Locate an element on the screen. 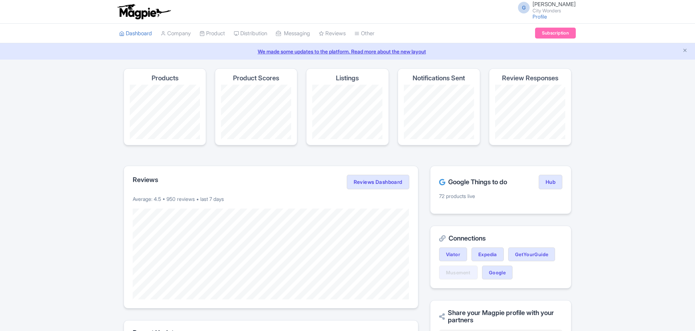 The height and width of the screenshot is (331, 695). a: We made some updates to the platform. Read more about the new layout is located at coordinates (348, 51).